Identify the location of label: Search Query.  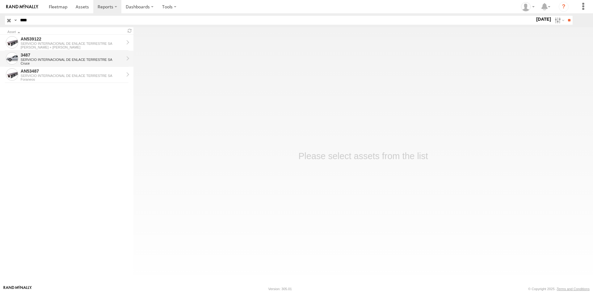
(15, 20).